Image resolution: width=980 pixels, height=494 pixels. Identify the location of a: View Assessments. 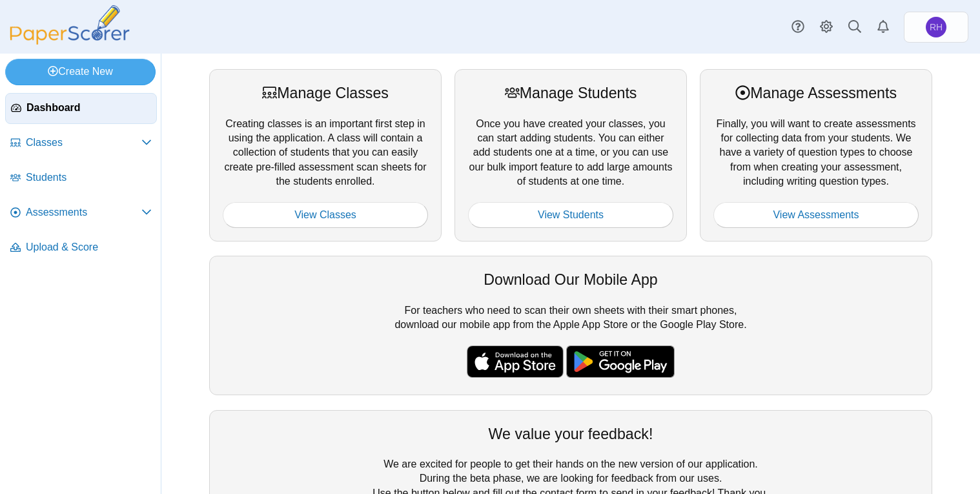
(816, 215).